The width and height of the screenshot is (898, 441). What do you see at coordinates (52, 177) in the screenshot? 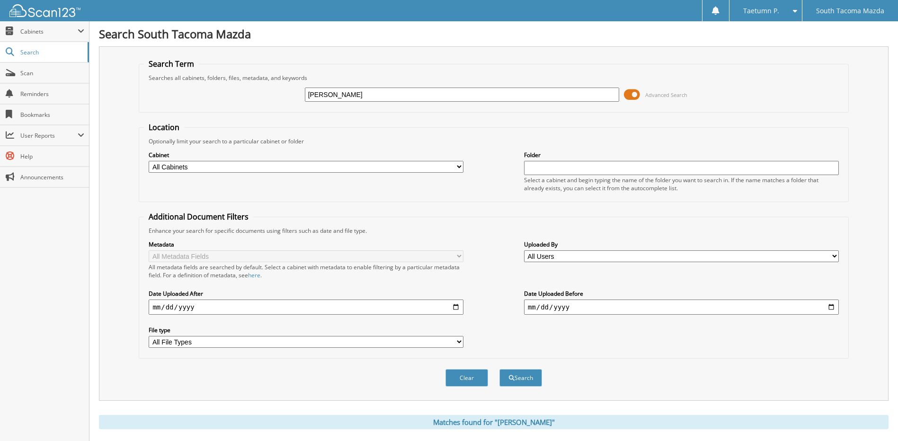
I see `span: Announcements` at bounding box center [52, 177].